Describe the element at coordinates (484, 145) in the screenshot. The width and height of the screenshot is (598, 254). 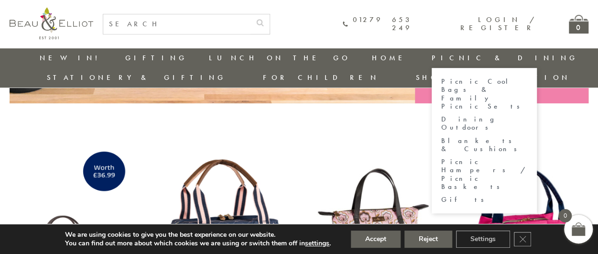
I see `a: Blankets & Cushions` at that location.